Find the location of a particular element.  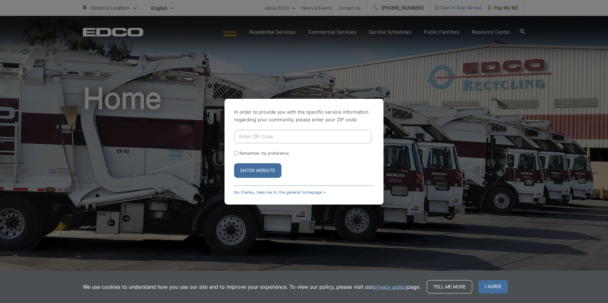

a: Tell me more is located at coordinates (449, 287).